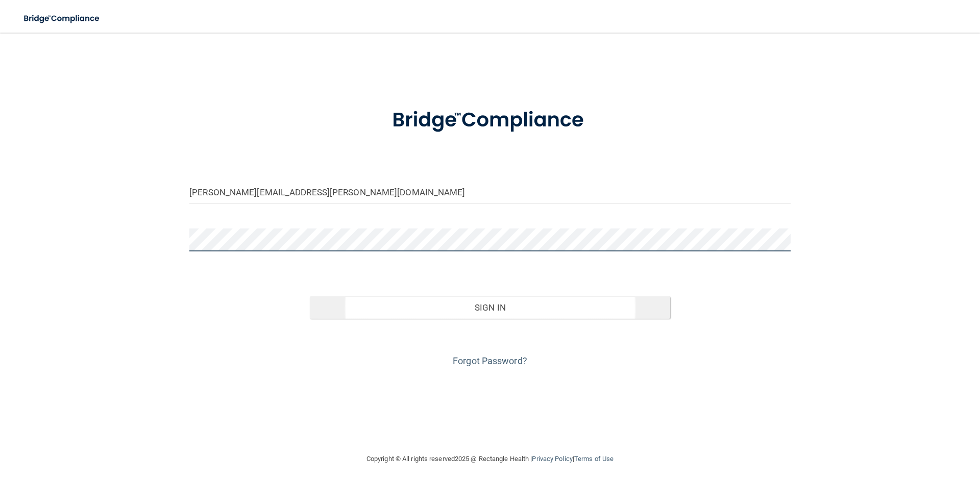 The image size is (980, 486). I want to click on a: Terms of Use, so click(593, 458).